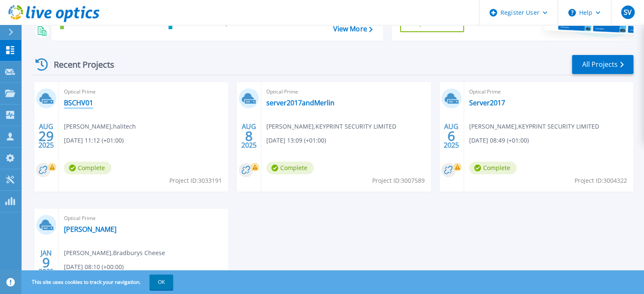 The width and height of the screenshot is (644, 294). What do you see at coordinates (628, 12) in the screenshot?
I see `span: SV` at bounding box center [628, 12].